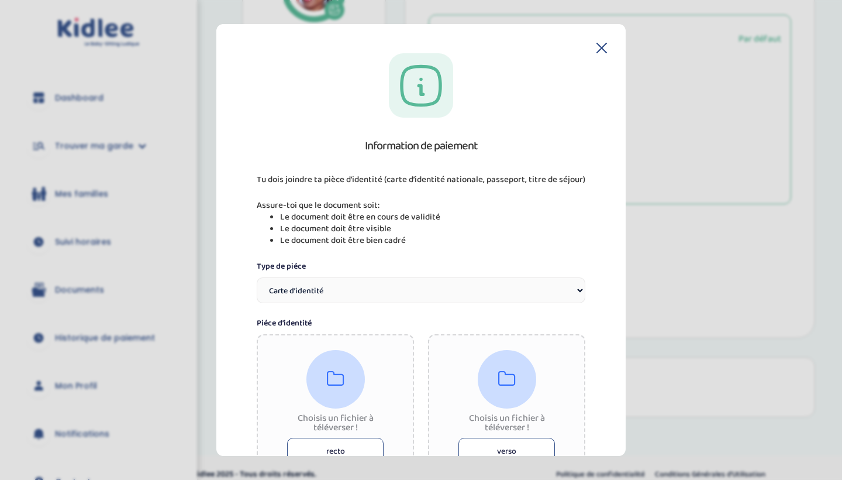 This screenshot has height=480, width=842. Describe the element at coordinates (421, 323) in the screenshot. I see `label: Piéce d’identité` at that location.